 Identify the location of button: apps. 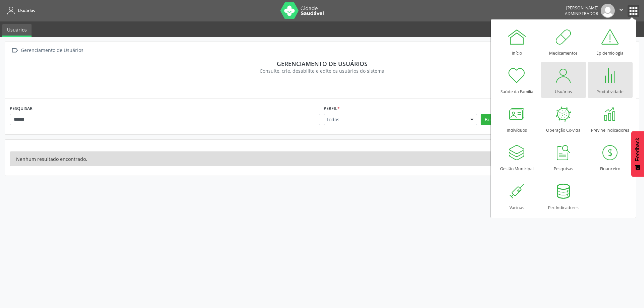
(633, 11).